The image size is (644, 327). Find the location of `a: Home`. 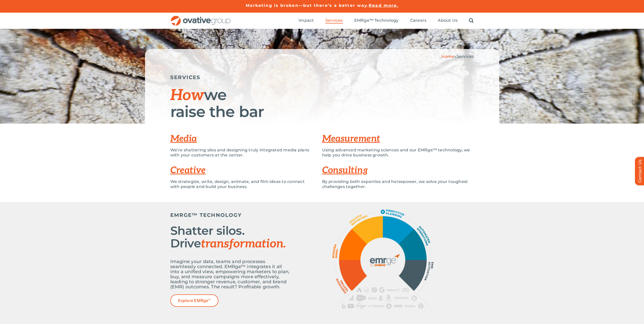

a: Home is located at coordinates (448, 57).